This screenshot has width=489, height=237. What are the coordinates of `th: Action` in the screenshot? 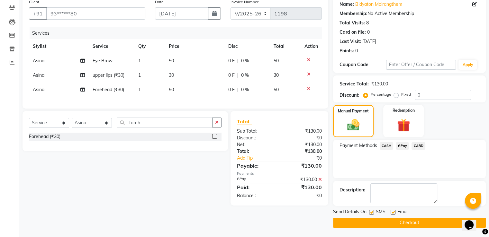 It's located at (312, 46).